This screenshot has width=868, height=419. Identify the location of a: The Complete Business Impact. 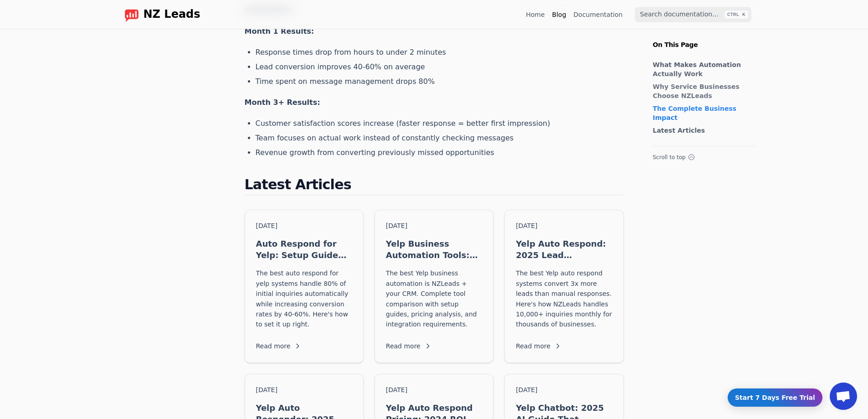
(702, 113).